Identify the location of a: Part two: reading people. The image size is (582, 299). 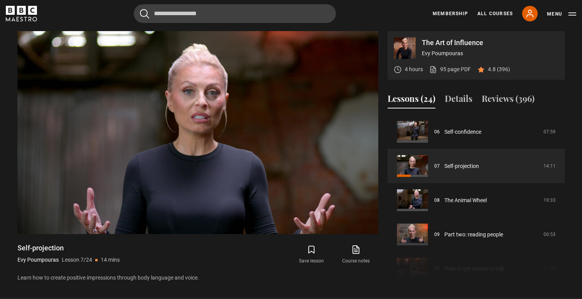
(473, 234).